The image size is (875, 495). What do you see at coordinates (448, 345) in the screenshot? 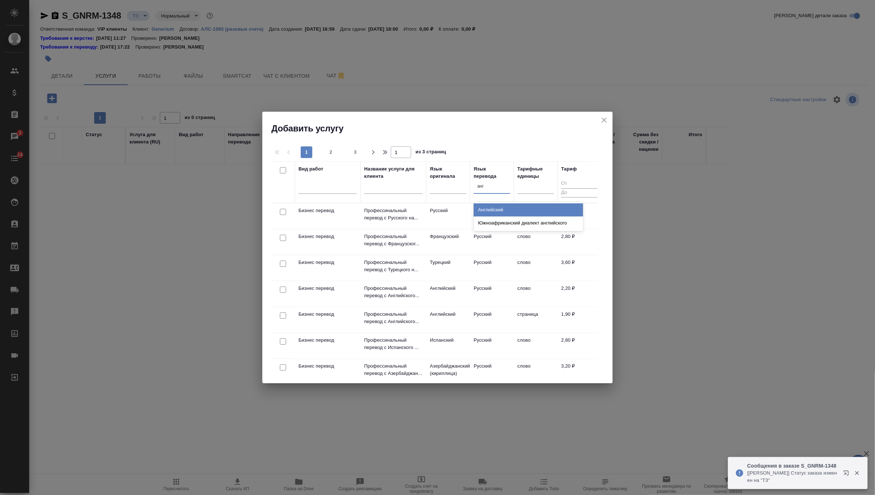
I see `td: Испанский` at bounding box center [448, 345].